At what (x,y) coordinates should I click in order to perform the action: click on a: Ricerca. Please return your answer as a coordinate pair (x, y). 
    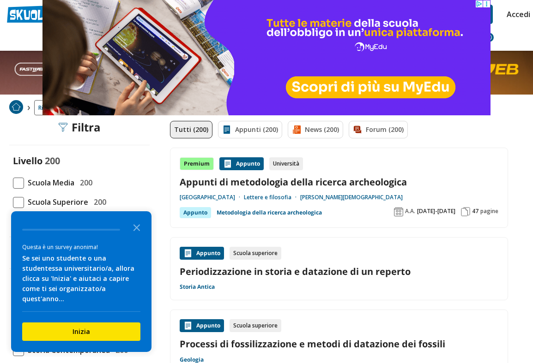
    Looking at the image, I should click on (48, 108).